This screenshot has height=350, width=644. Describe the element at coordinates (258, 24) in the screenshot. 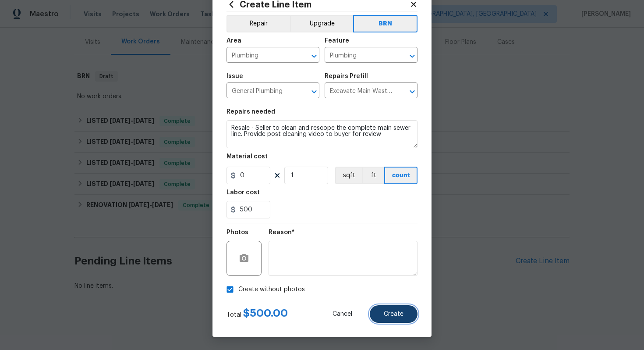

I see `button: Repair` at that location.